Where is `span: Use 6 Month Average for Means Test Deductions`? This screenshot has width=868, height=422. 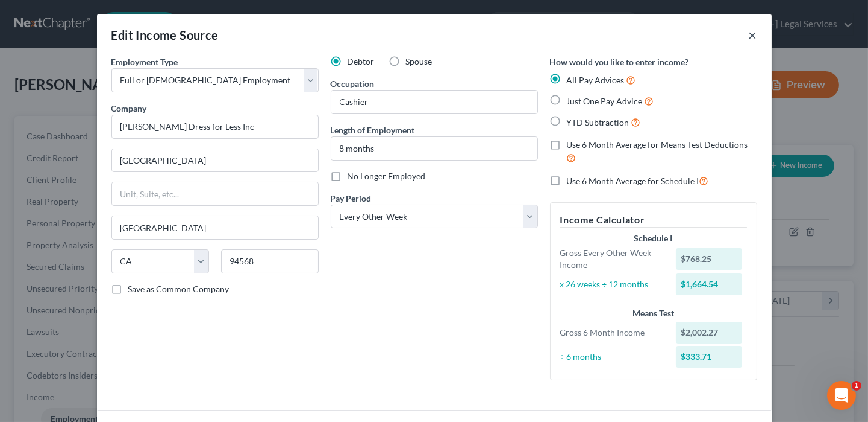
span: Use 6 Month Average for Means Test Deductions is located at coordinates (658, 144).